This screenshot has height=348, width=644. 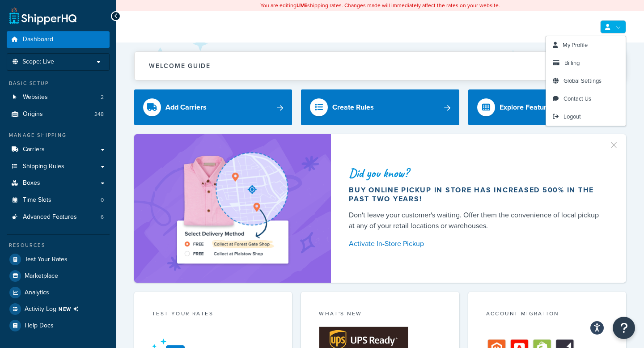 I want to click on a: Activate In-Store Pickup, so click(x=477, y=244).